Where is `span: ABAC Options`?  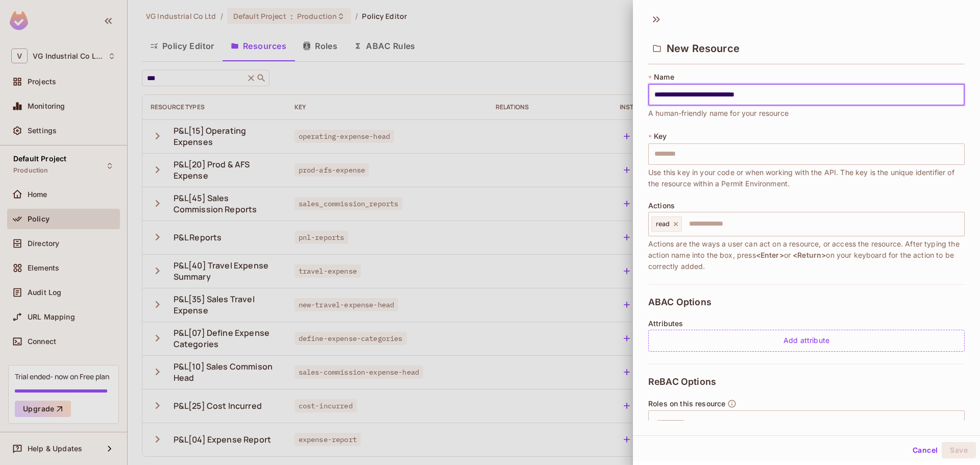 span: ABAC Options is located at coordinates (680, 302).